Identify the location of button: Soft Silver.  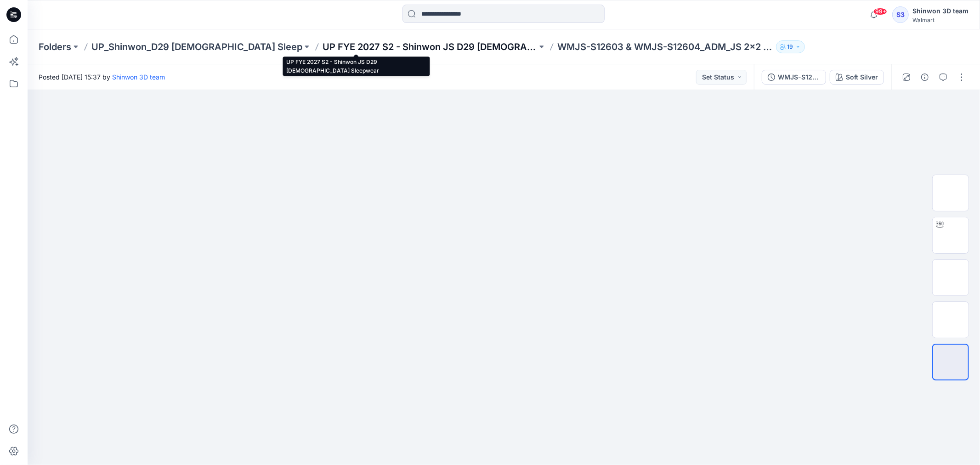
(857, 77).